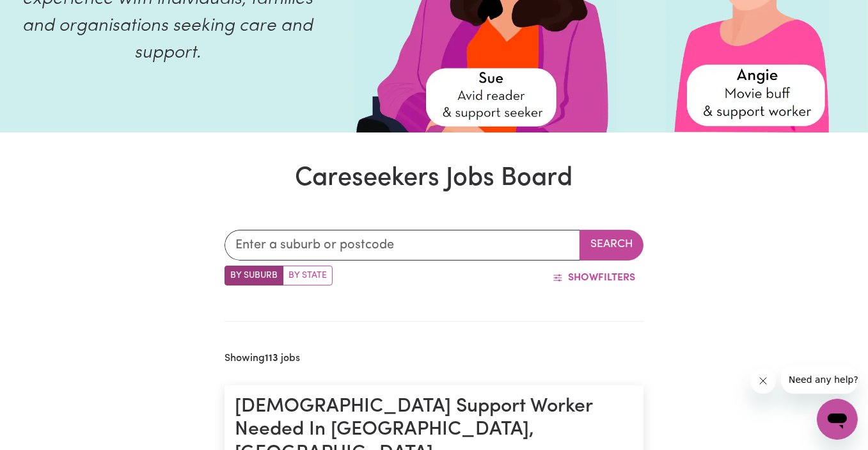 The width and height of the screenshot is (868, 450). Describe the element at coordinates (594, 278) in the screenshot. I see `button: ShowFilters` at that location.